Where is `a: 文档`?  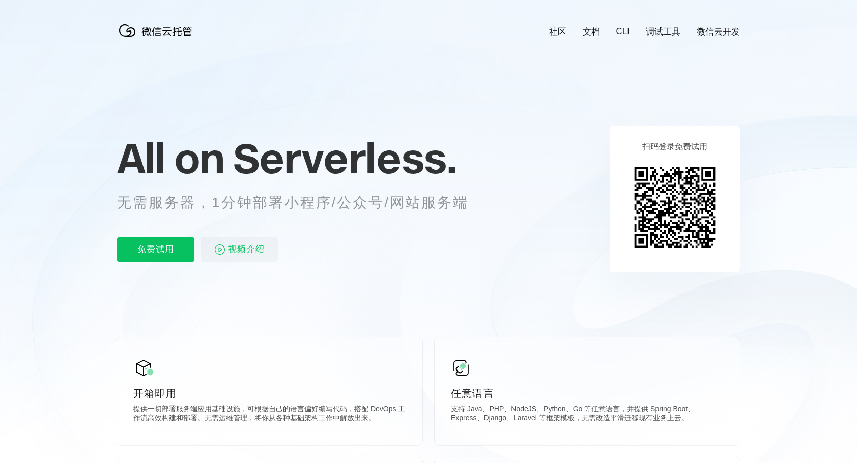 a: 文档 is located at coordinates (591, 32).